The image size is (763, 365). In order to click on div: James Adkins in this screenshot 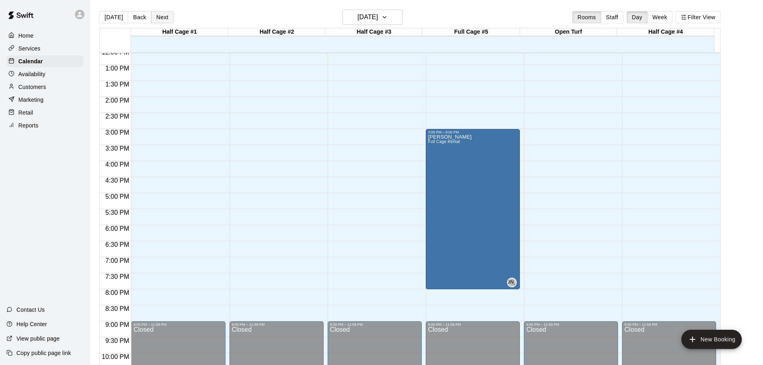, I will do `click(512, 282)`.